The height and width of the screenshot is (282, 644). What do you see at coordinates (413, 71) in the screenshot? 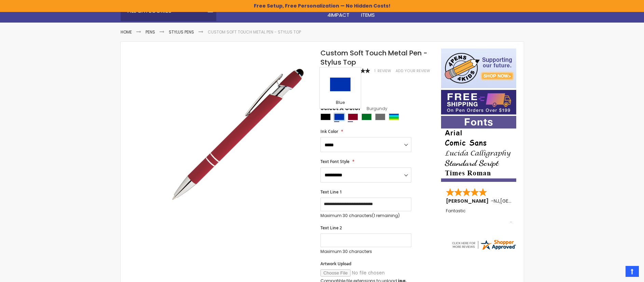
I see `a: Add Your Review` at bounding box center [413, 71].